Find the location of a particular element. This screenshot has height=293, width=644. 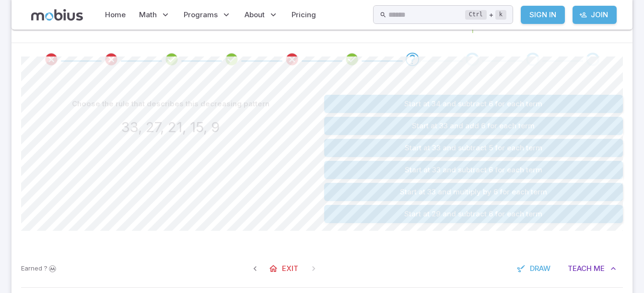

span: Previous Question is located at coordinates (255, 269).